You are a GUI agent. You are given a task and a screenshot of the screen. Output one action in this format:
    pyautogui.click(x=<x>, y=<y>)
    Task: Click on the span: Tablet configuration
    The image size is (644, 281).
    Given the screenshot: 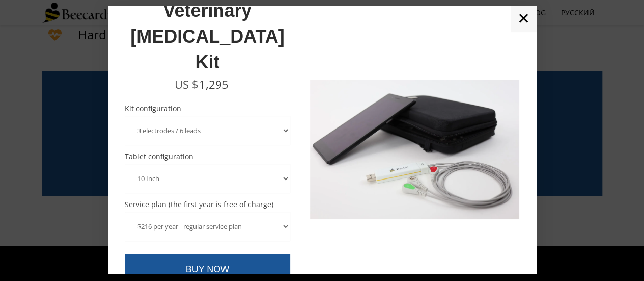 What is the action you would take?
    pyautogui.click(x=208, y=156)
    